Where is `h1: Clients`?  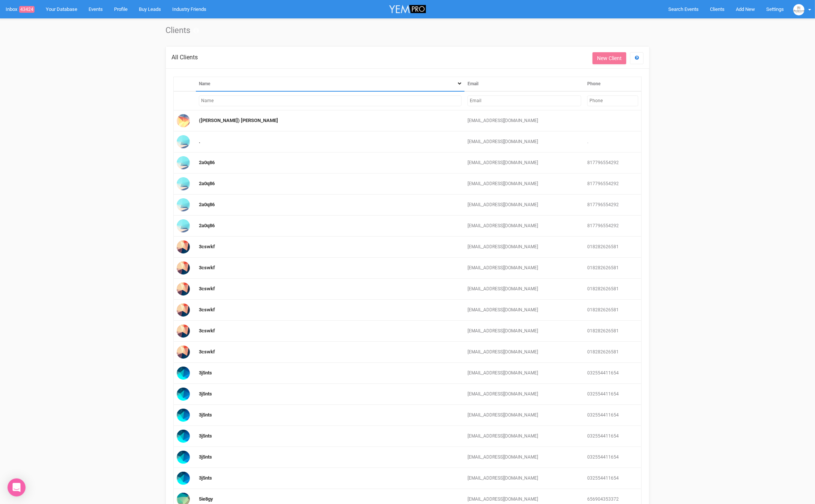 h1: Clients is located at coordinates (408, 30).